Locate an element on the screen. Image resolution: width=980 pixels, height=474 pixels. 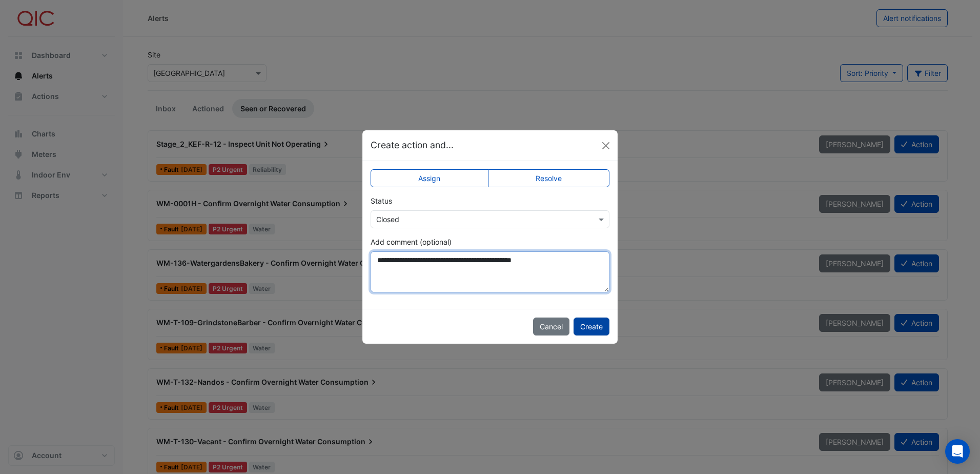
label: Assign is located at coordinates (430, 178).